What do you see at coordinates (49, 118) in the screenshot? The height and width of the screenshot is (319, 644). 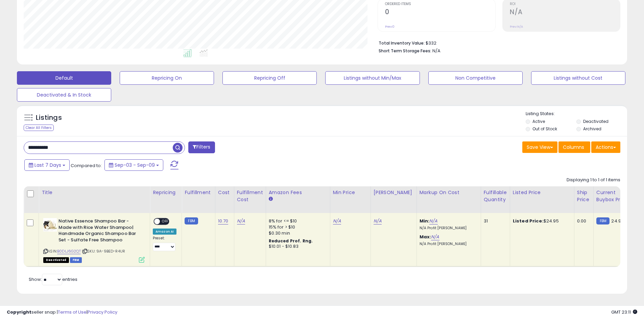 I see `h5: Listings` at bounding box center [49, 118].